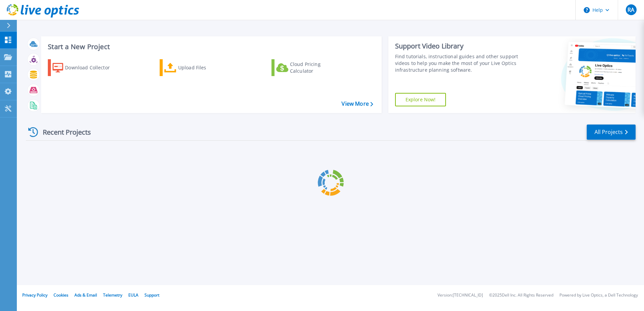 This screenshot has height=311, width=644. I want to click on li: © 2025 Dell Inc. All Rights Reserved, so click(521, 295).